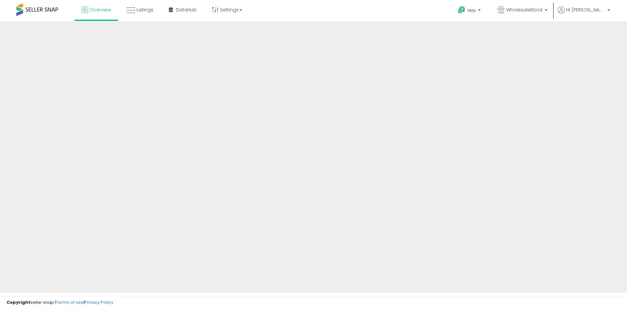 This screenshot has width=627, height=309. I want to click on i: Get Help, so click(462, 10).